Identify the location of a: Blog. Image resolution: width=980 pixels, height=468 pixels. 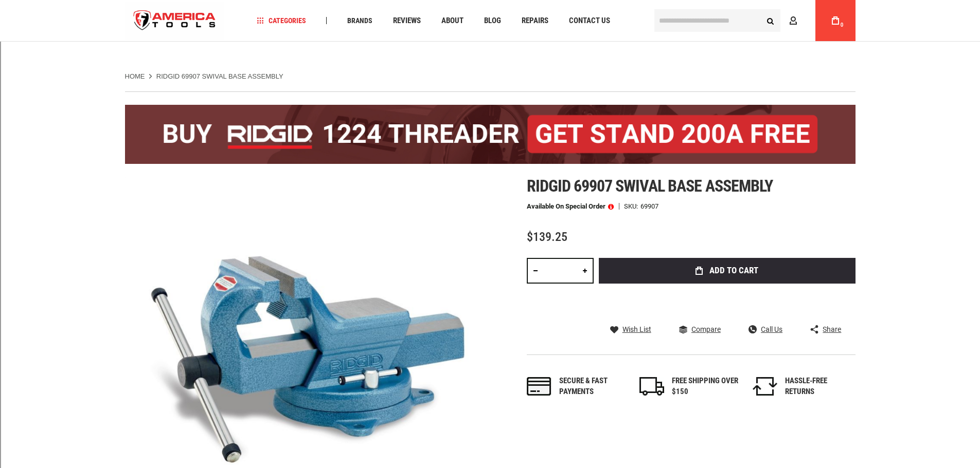
(492, 21).